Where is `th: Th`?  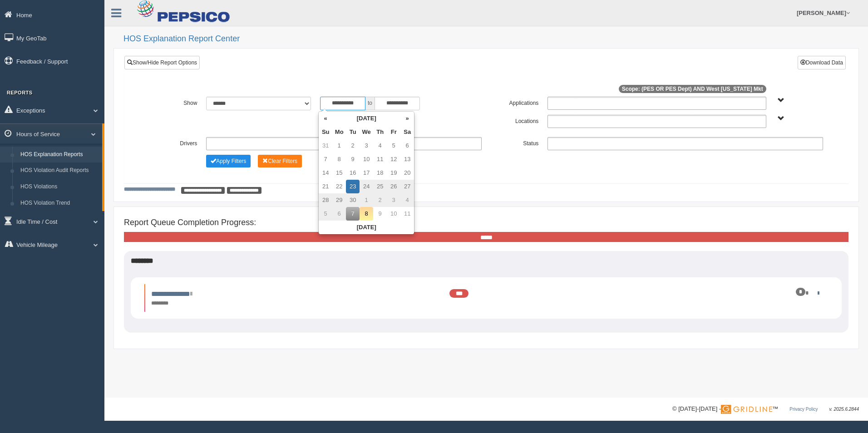 th: Th is located at coordinates (380, 132).